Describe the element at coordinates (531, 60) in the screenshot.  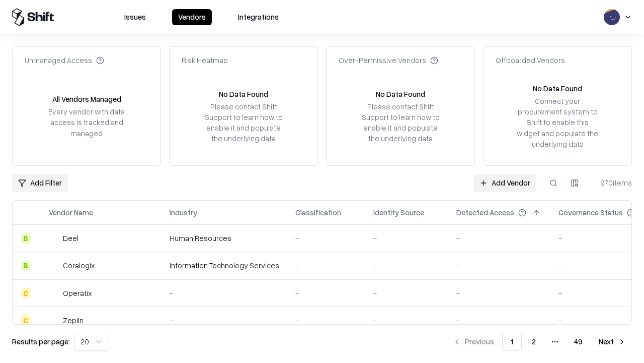
I see `div: Offboarded Vendors` at that location.